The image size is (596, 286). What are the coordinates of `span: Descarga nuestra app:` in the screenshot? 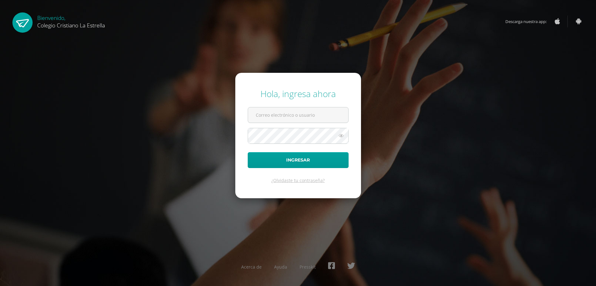 It's located at (529, 21).